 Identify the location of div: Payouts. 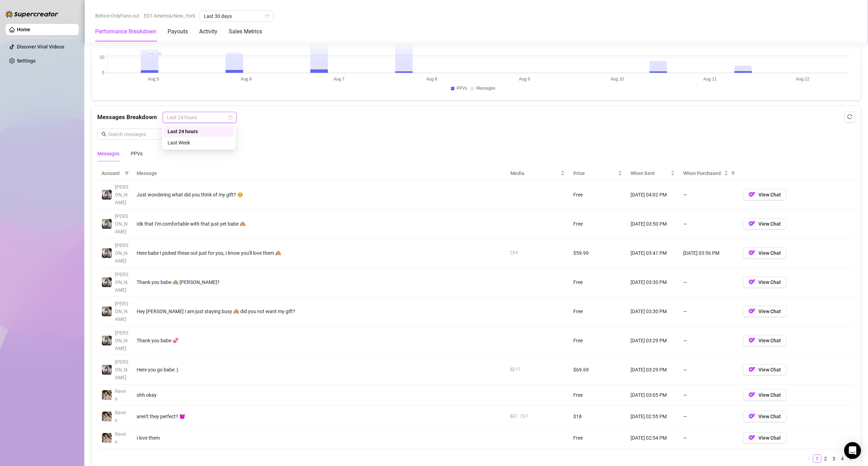
(178, 32).